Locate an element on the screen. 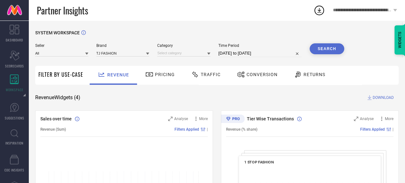 This screenshot has height=183, width=405. span: Tier Wise Transactions is located at coordinates (270, 119).